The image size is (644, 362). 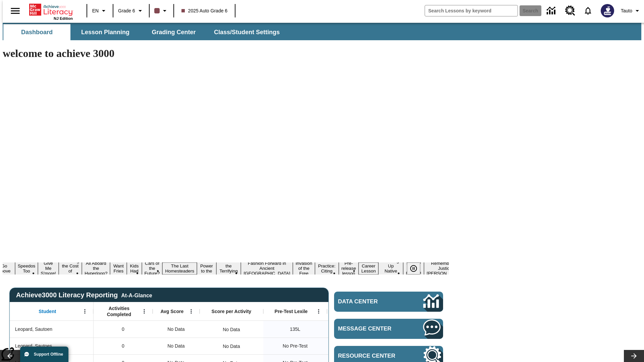 What do you see at coordinates (371, 329) in the screenshot?
I see `span: Message Center` at bounding box center [371, 329].